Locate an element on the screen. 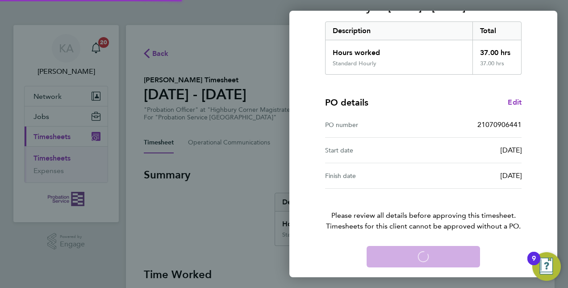 Image resolution: width=568 pixels, height=288 pixels. span: Timesheets for this client cannot be approved without a PO. is located at coordinates (424, 226).